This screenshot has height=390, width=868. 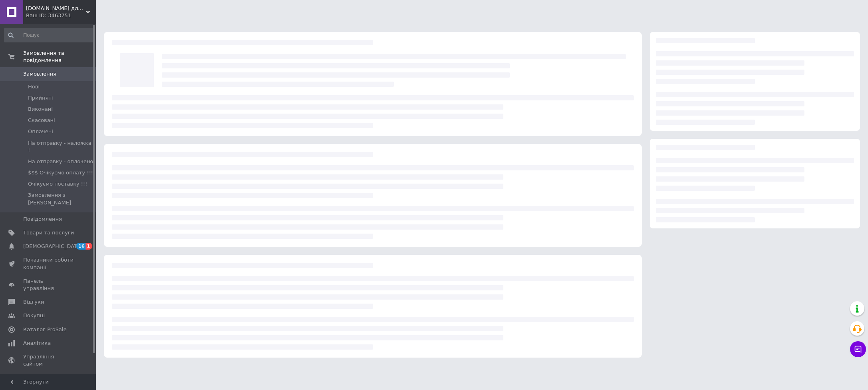 What do you see at coordinates (41, 132) in the screenshot?
I see `span: Оплачені` at bounding box center [41, 132].